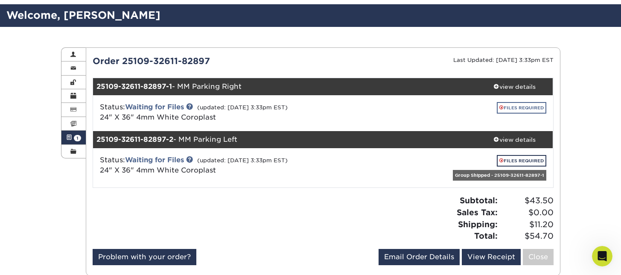 The width and height of the screenshot is (621, 275). I want to click on span: $11.20, so click(527, 225).